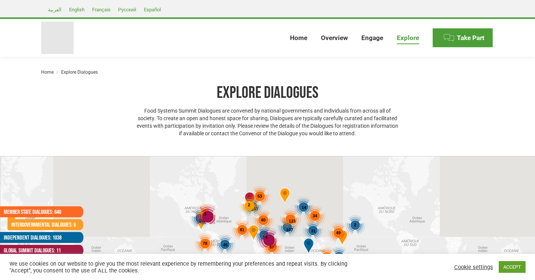 Image resolution: width=535 pixels, height=280 pixels. I want to click on img: Menu icon, so click(449, 38).